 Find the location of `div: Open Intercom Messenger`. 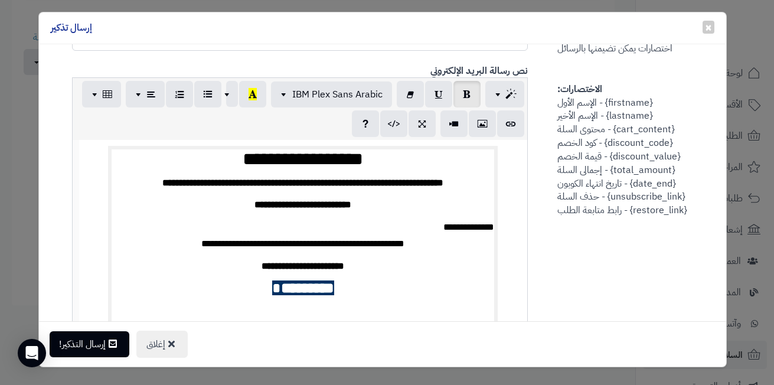

div: Open Intercom Messenger is located at coordinates (32, 353).